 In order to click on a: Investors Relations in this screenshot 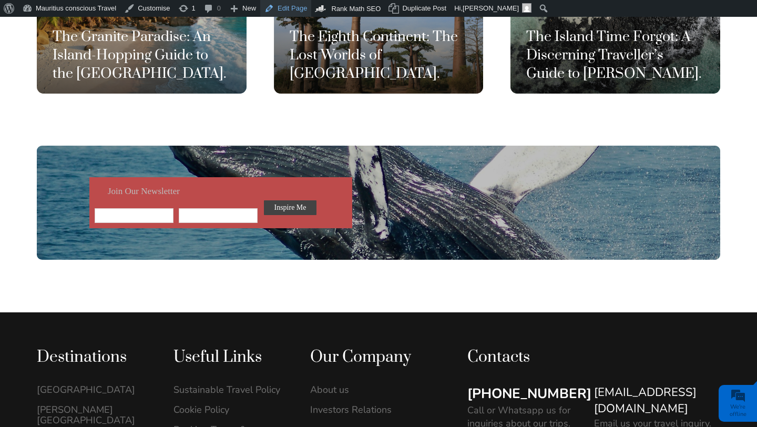, I will do `click(367, 409)`.